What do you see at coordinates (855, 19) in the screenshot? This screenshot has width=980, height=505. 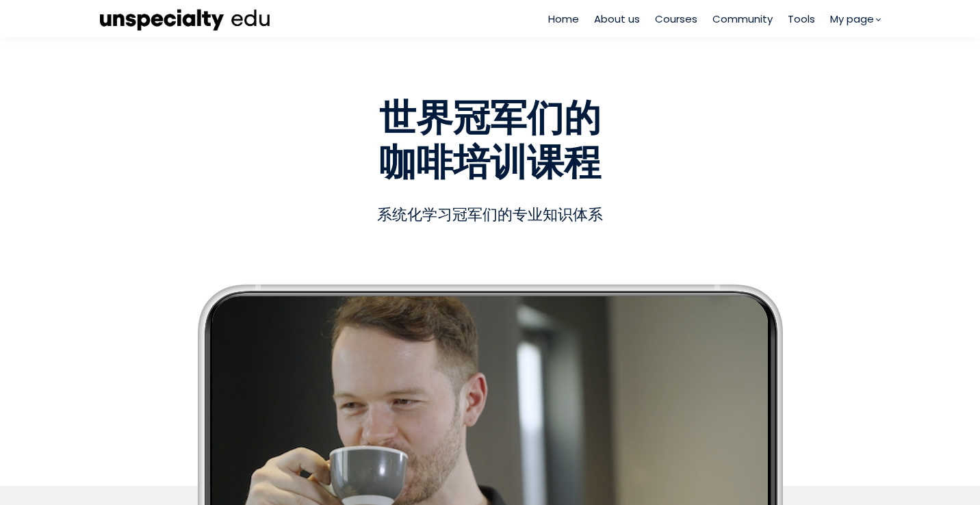 I see `a: My page` at bounding box center [855, 19].